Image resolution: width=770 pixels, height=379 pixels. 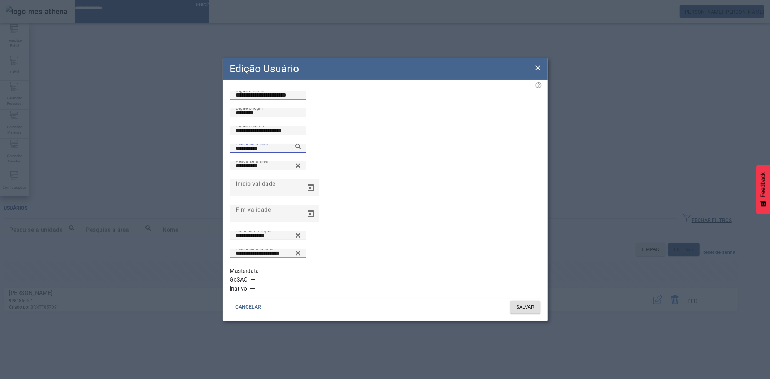 What do you see at coordinates (525, 307) in the screenshot?
I see `button: SALVAR` at bounding box center [525, 307].